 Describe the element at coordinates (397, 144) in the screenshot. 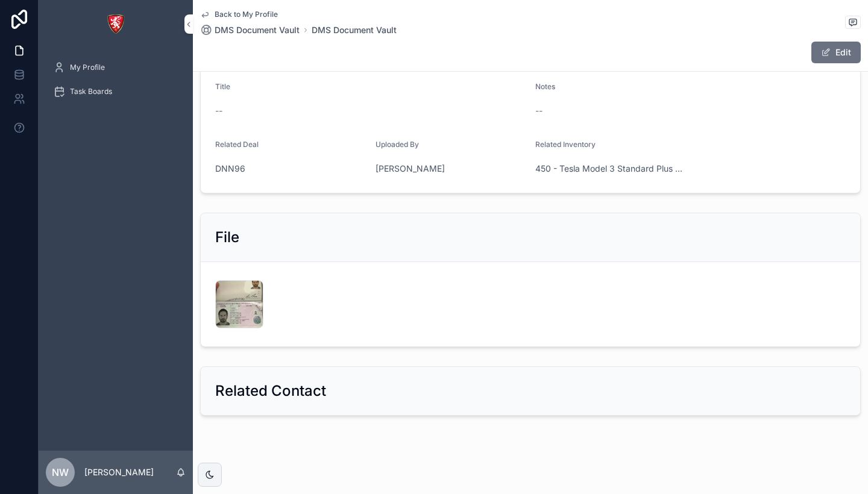

I see `span: Uploaded By` at that location.